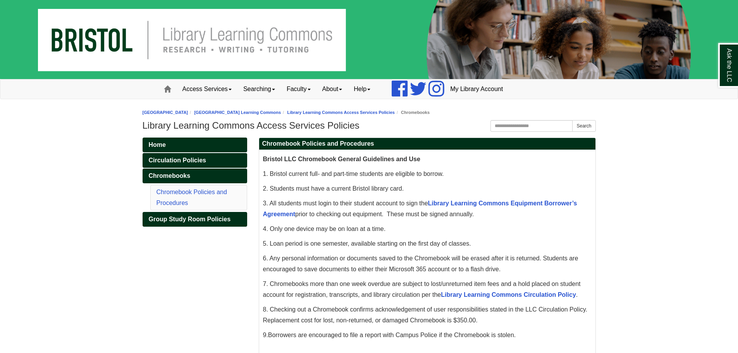 The image size is (738, 353). I want to click on span: 4. Only one device may be on loan at a time., so click(324, 228).